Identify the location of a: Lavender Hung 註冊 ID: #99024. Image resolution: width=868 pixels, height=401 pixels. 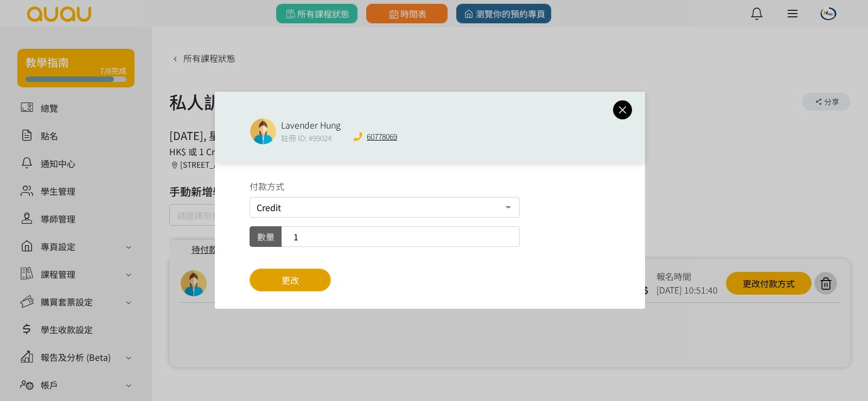
(295, 131).